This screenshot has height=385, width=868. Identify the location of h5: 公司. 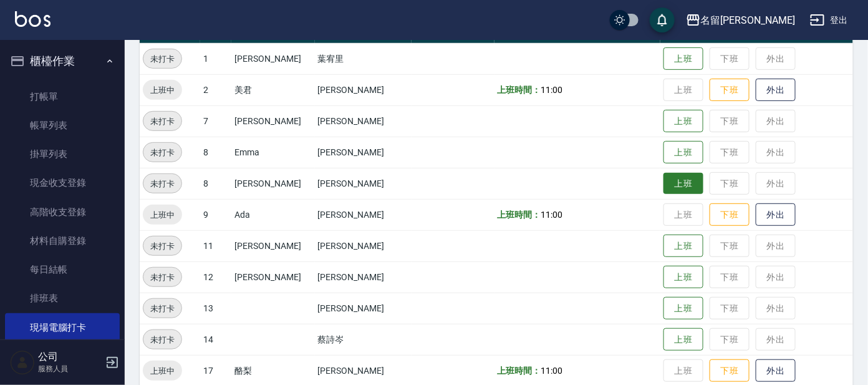
(70, 357).